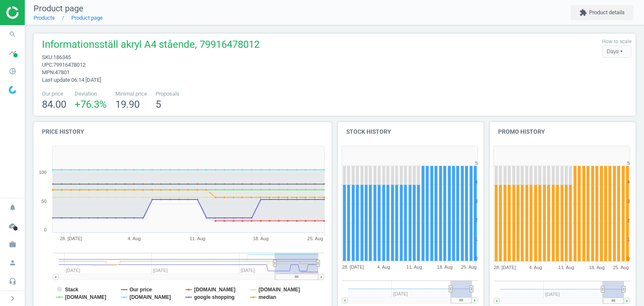 Image resolution: width=644 pixels, height=306 pixels. I want to click on span: 84.00, so click(54, 105).